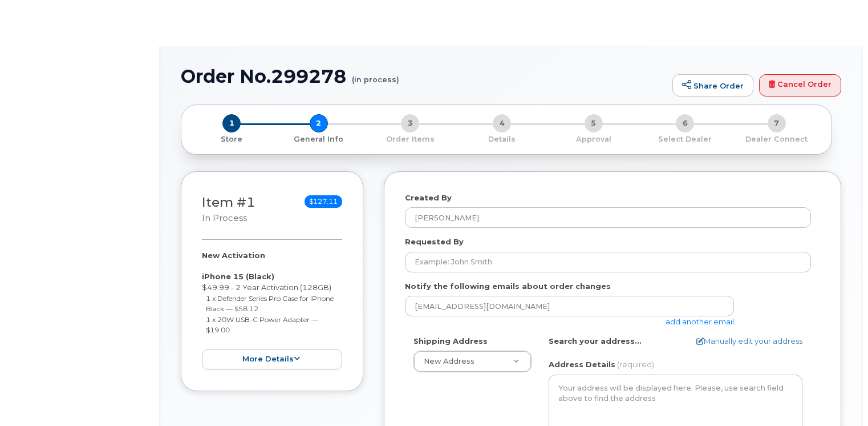  What do you see at coordinates (232, 123) in the screenshot?
I see `span: 1` at bounding box center [232, 123].